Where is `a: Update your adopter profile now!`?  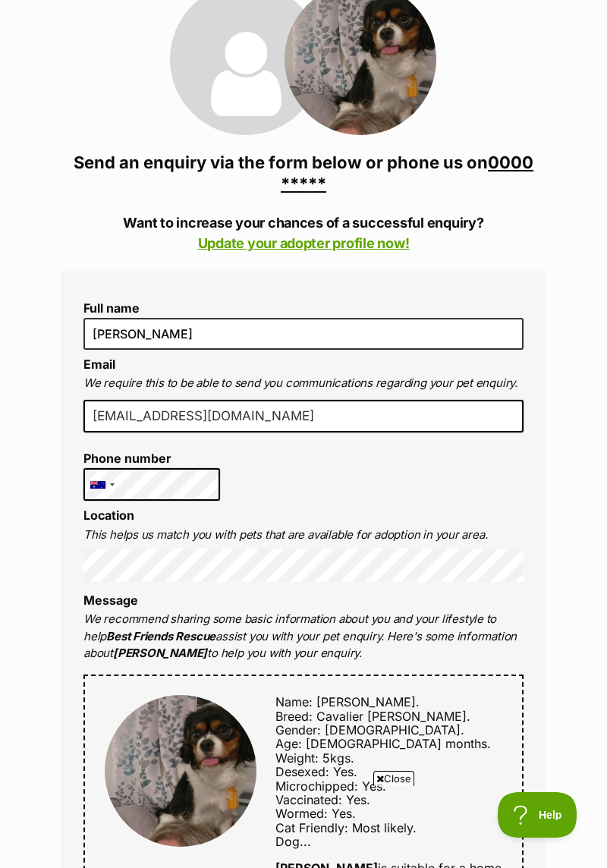
a: Update your adopter profile now! is located at coordinates (304, 242).